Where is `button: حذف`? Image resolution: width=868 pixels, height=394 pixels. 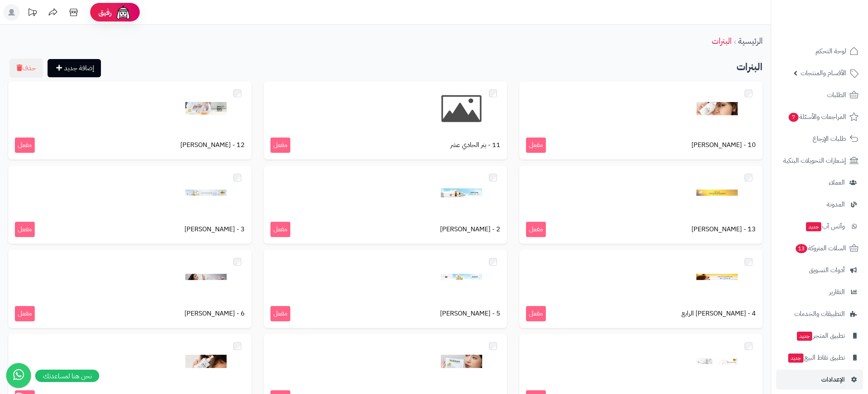 button: حذف is located at coordinates (26, 68).